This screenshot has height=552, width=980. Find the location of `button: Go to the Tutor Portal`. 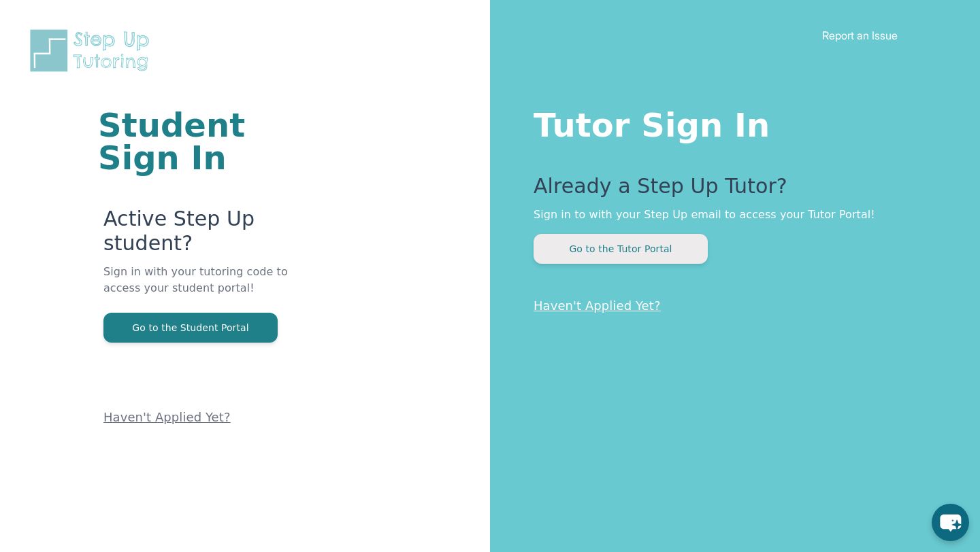

button: Go to the Tutor Portal is located at coordinates (621, 249).